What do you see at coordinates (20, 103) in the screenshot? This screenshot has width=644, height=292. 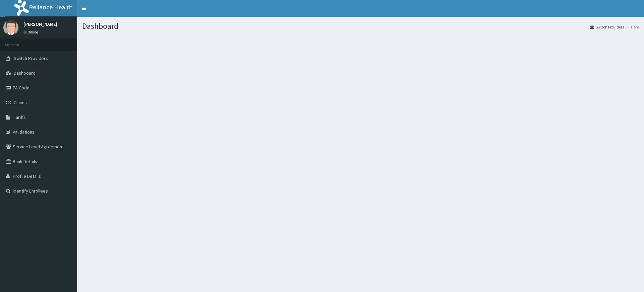 I see `span: Claims` at bounding box center [20, 103].